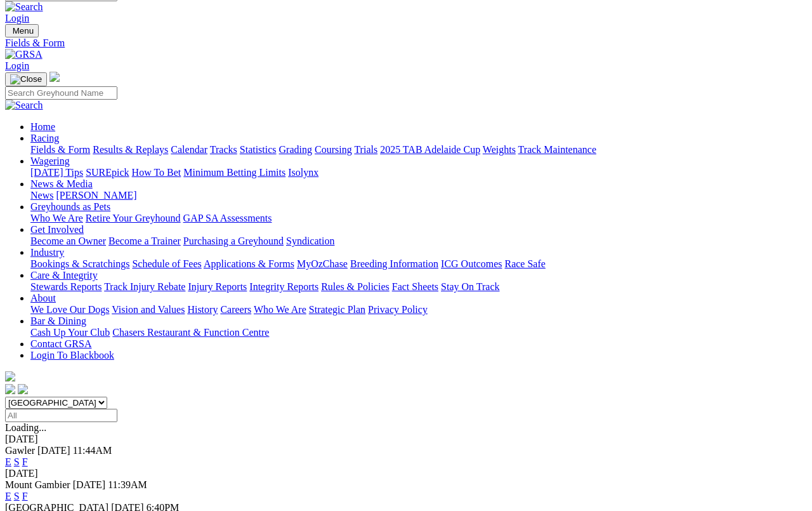 The height and width of the screenshot is (511, 812). I want to click on a: Calendar, so click(189, 149).